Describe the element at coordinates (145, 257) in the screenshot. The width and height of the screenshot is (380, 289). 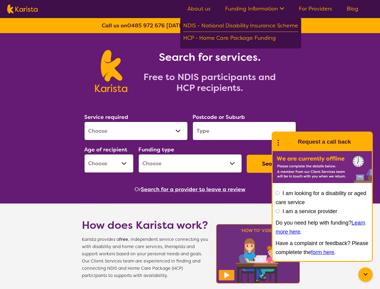
I see `span: Karista provides a , independent service connecting you with disability and home care services, t...` at that location.